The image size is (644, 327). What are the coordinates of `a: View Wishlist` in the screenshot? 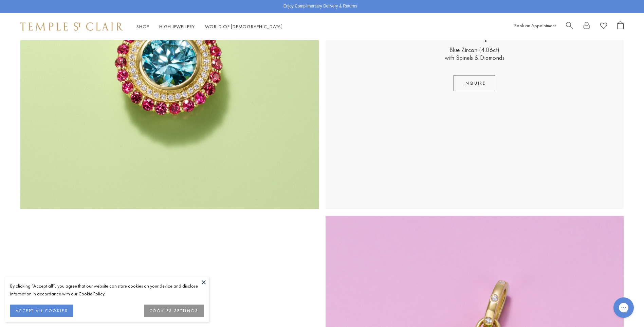 It's located at (604, 27).